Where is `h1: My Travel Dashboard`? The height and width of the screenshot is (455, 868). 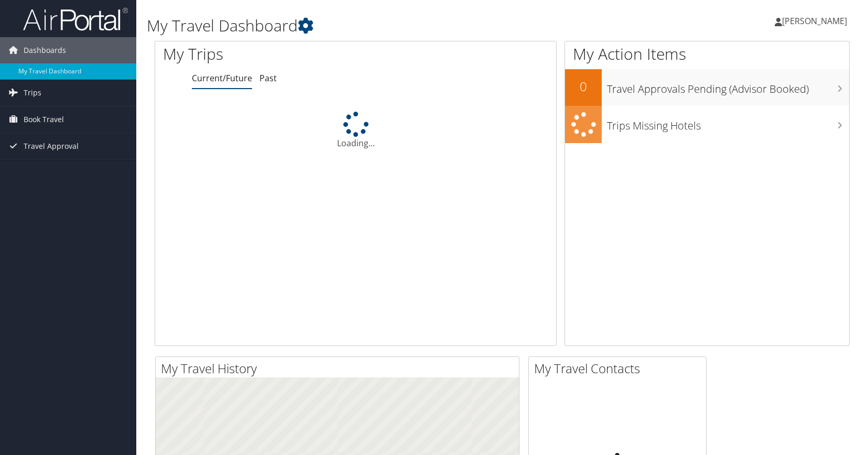
h1: My Travel Dashboard is located at coordinates (383, 25).